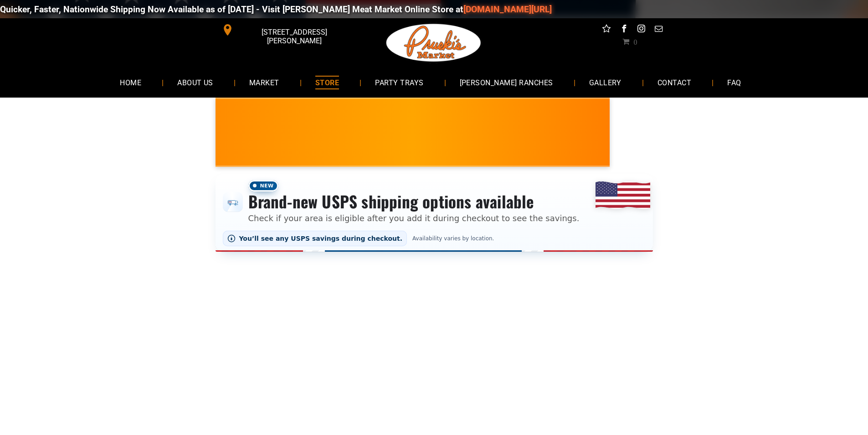 The image size is (868, 435). What do you see at coordinates (414, 201) in the screenshot?
I see `h3: Brand-new USPS shipping options available` at bounding box center [414, 201].